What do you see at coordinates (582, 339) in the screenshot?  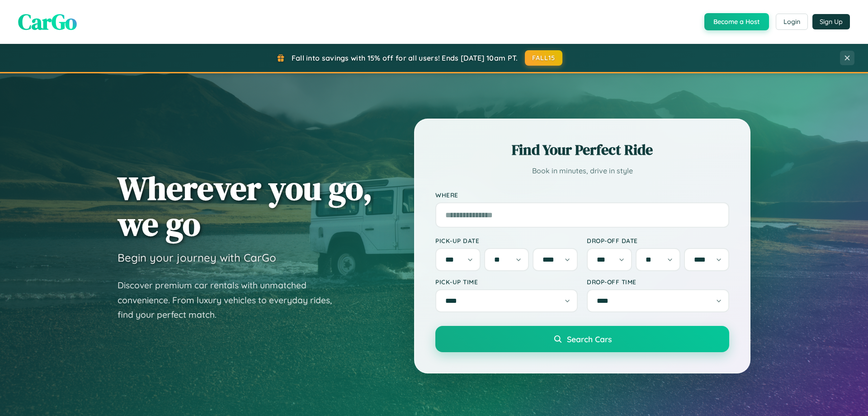 I see `button: Search Cars` at bounding box center [582, 339].